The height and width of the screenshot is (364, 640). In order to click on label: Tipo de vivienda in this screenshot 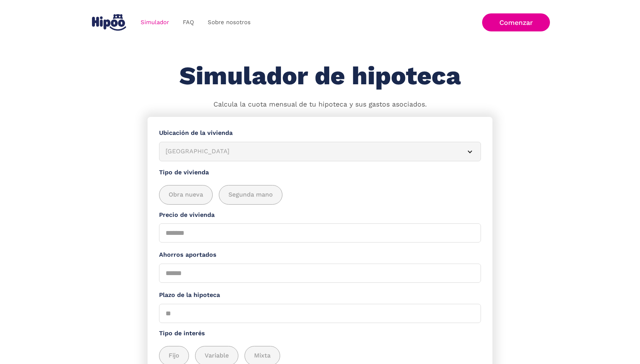, I will do `click(320, 173)`.